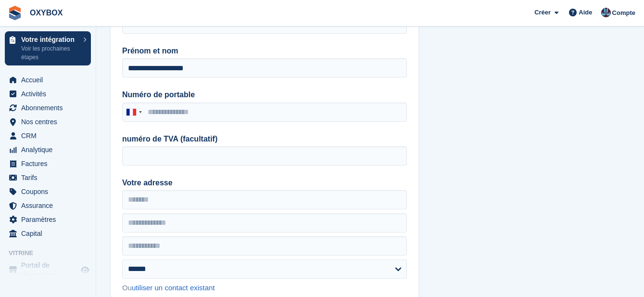 The image size is (644, 297). Describe the element at coordinates (264, 51) in the screenshot. I see `label: Prénom et nom` at that location.